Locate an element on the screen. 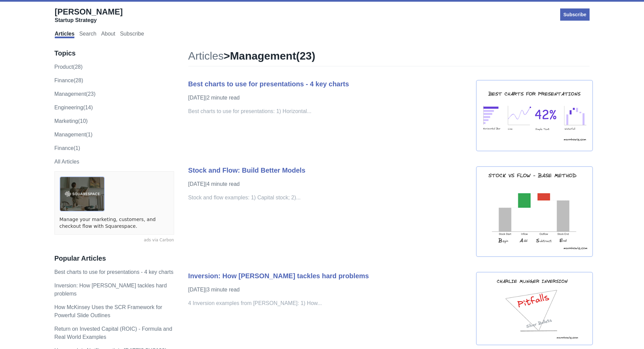 The height and width of the screenshot is (349, 644). img: inversion is located at coordinates (534, 309).